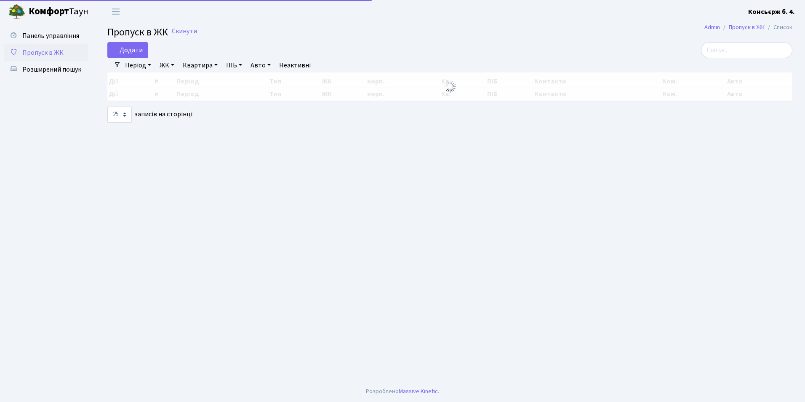 The image size is (805, 402). I want to click on a: ЖК, so click(167, 65).